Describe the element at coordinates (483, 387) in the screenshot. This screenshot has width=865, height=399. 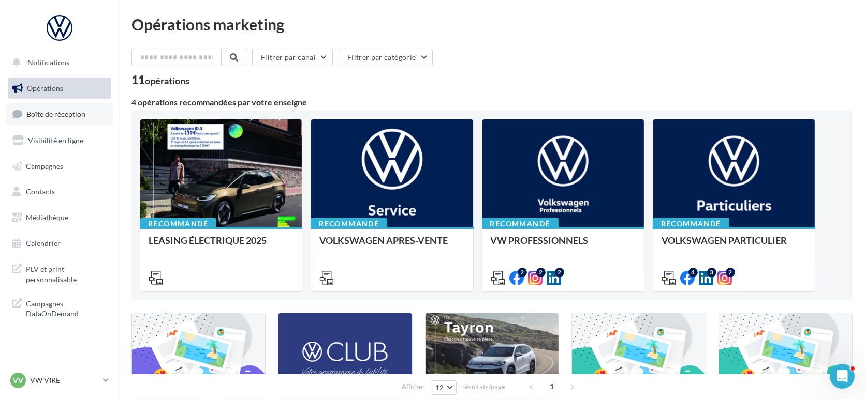
I see `span: résultats/page` at that location.